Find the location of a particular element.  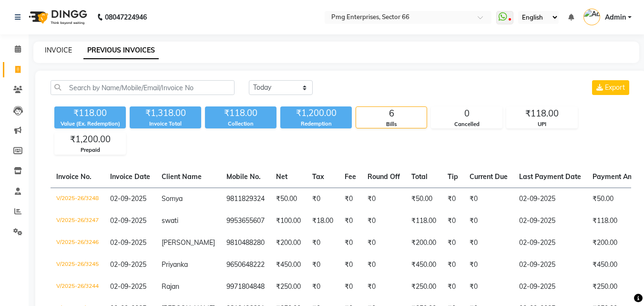

span: Client Name is located at coordinates (182, 177).